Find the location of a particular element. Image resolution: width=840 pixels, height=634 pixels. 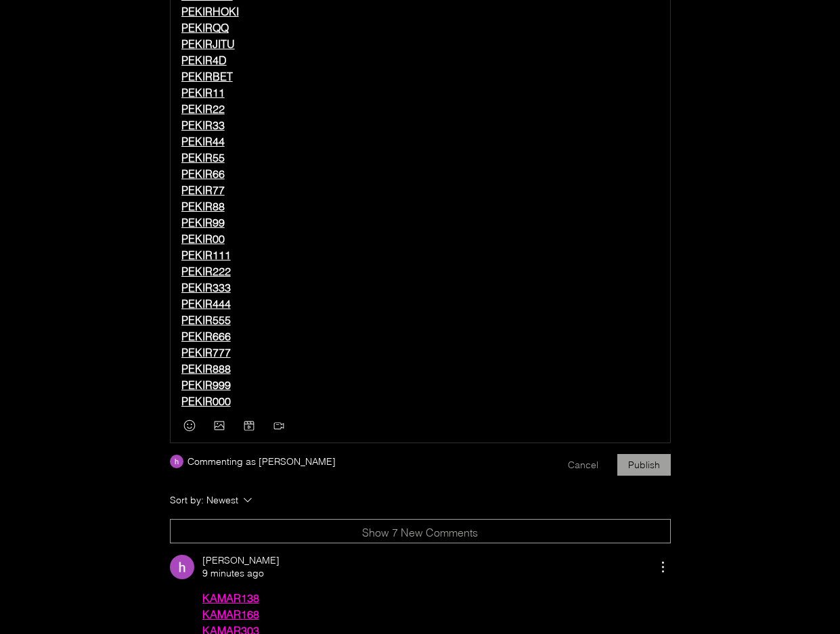

a: PEKIR77 is located at coordinates (203, 190).